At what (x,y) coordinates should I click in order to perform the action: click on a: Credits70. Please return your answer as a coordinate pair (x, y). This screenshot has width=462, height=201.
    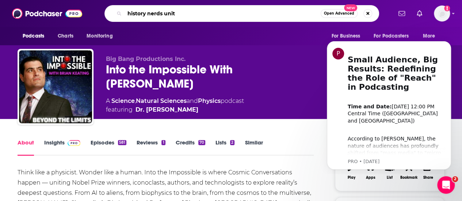
    Looking at the image, I should click on (190, 148).